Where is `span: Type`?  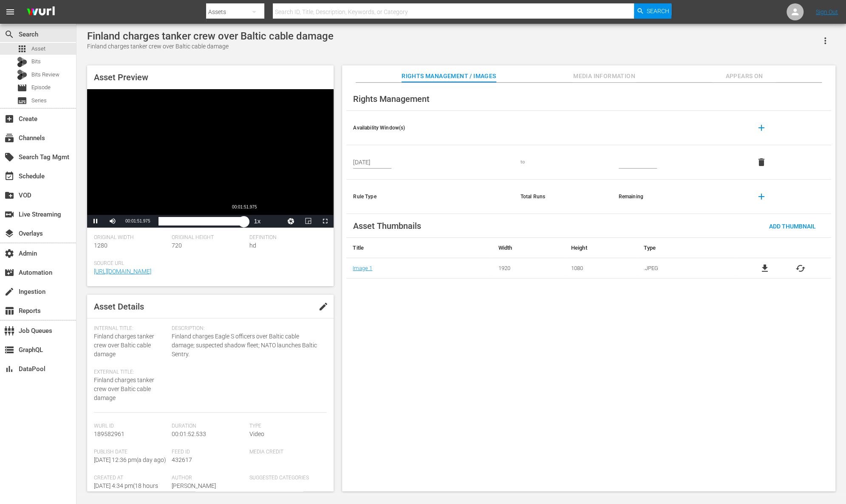 span: Type is located at coordinates (286, 426).